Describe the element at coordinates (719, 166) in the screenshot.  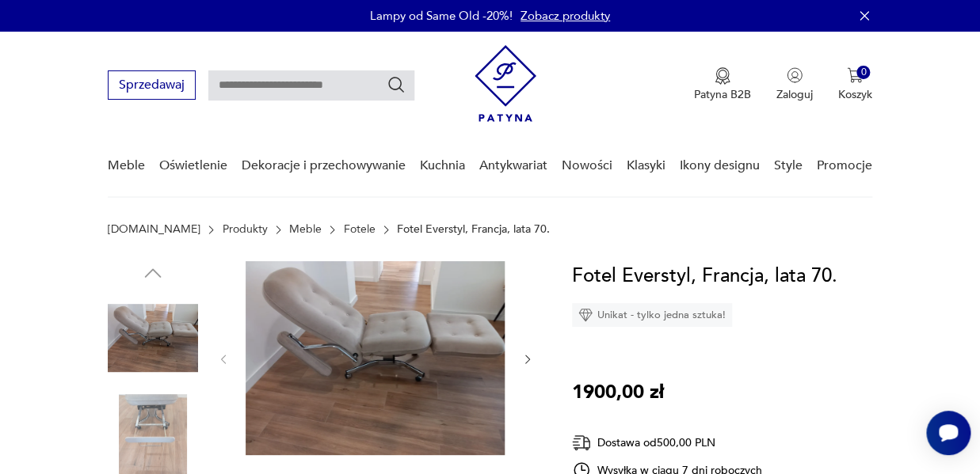
I see `a: Ikony designu` at that location.